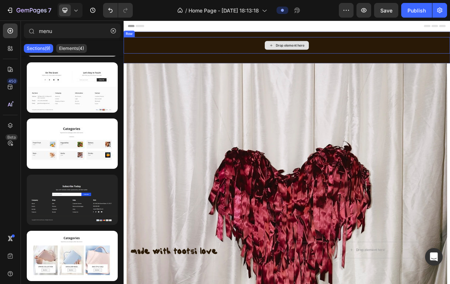 Image resolution: width=450 pixels, height=284 pixels. What do you see at coordinates (50, 10) in the screenshot?
I see `p: 7` at bounding box center [50, 10].